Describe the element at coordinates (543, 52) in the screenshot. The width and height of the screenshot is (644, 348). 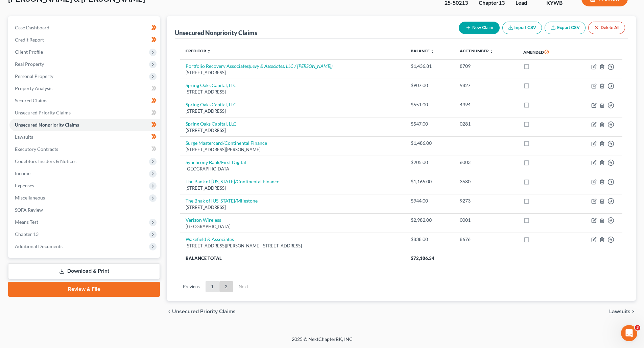
I see `th: Amended` at that location.